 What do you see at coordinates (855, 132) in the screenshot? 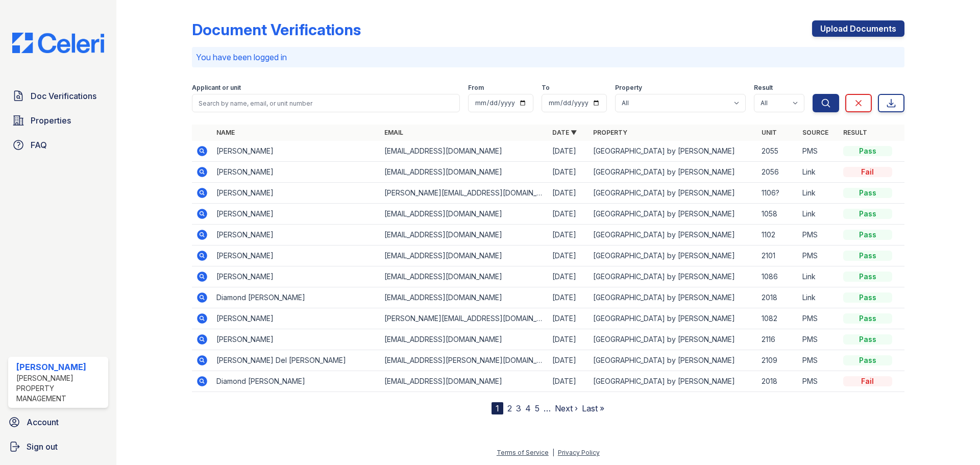
I see `a: Result` at bounding box center [855, 132].